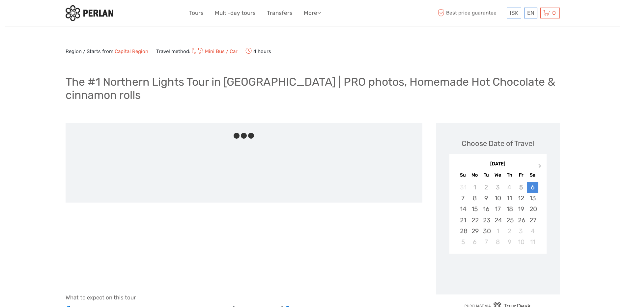 The image size is (625, 307). What do you see at coordinates (486, 209) in the screenshot?
I see `div: Choose Tuesday, September 16th, 2025` at bounding box center [486, 209].